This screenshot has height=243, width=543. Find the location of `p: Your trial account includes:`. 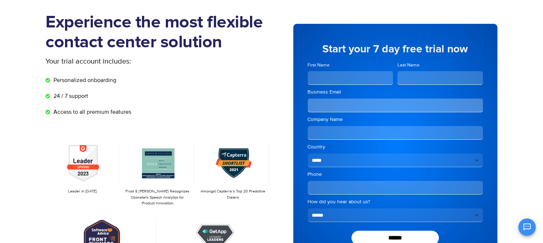

p: Your trial account includes: is located at coordinates (132, 61).